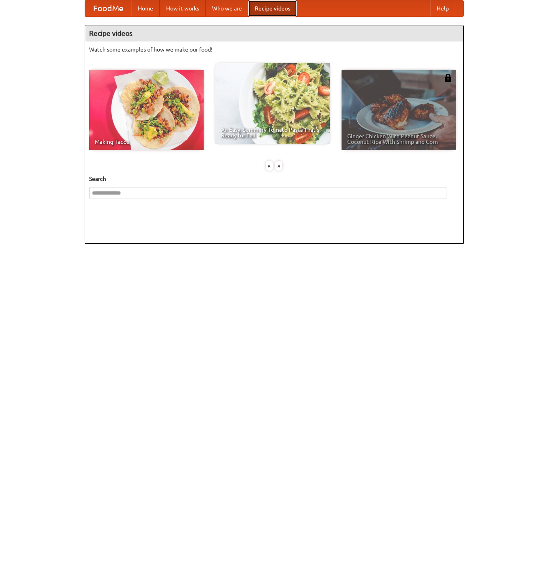  Describe the element at coordinates (272, 133) in the screenshot. I see `span: An Easy, Summery Tomato Pasta That's Ready for Fall` at that location.